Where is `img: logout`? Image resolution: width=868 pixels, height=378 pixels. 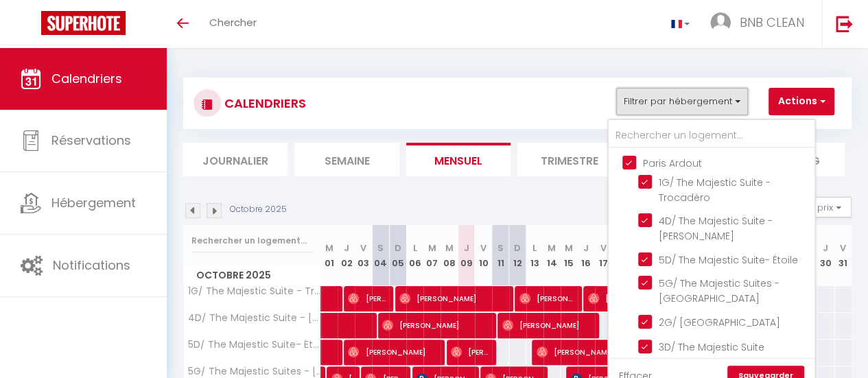
img: logout is located at coordinates (844, 23).